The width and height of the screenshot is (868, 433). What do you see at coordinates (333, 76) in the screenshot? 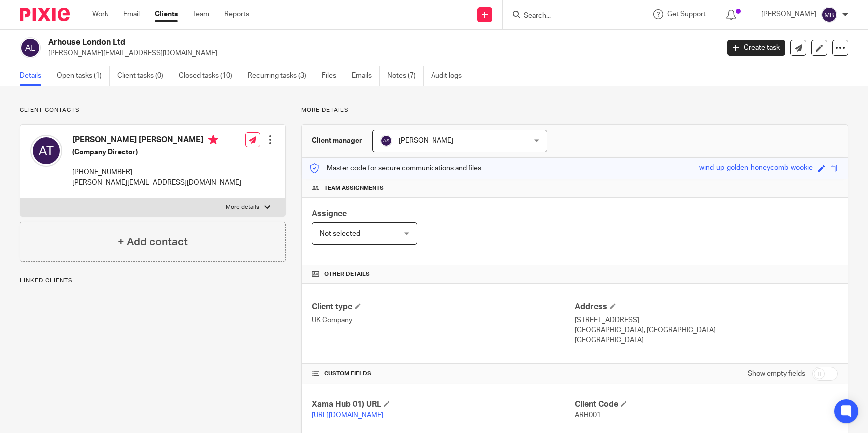
I see `a: Files` at bounding box center [333, 76].